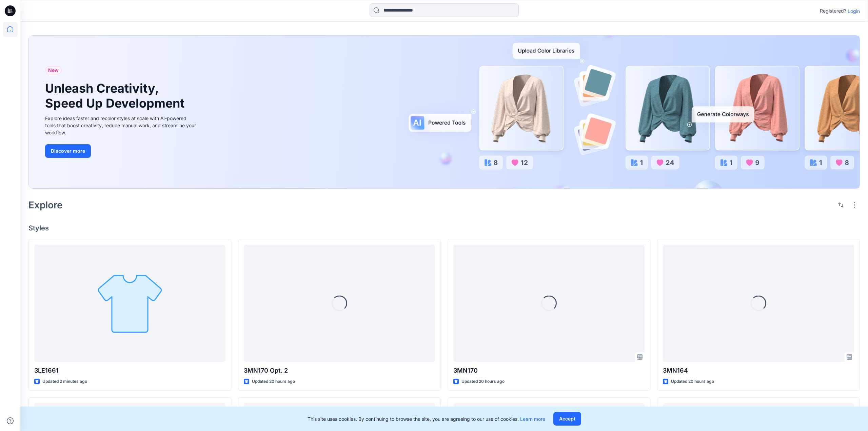 The image size is (868, 431). Describe the element at coordinates (121, 125) in the screenshot. I see `div: Explore ideas faster and recolor styles at scale with AI-powered tools that boost creativity, red...` at that location.